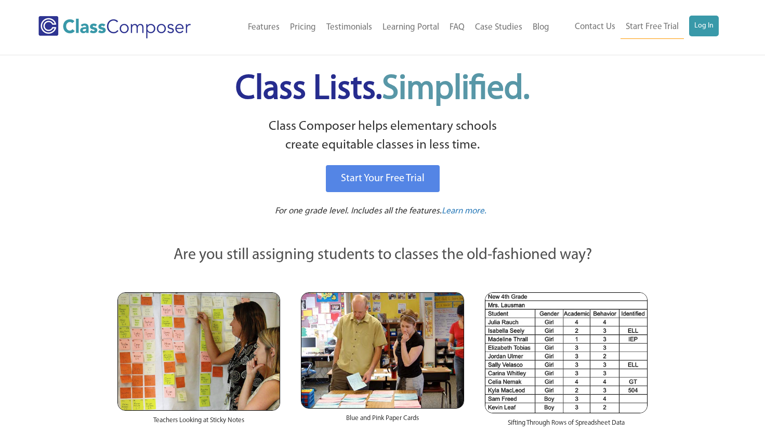 This screenshot has height=446, width=765. Describe the element at coordinates (566, 426) in the screenshot. I see `div: Sifting Through Rows of Spreadsheet Data` at that location.